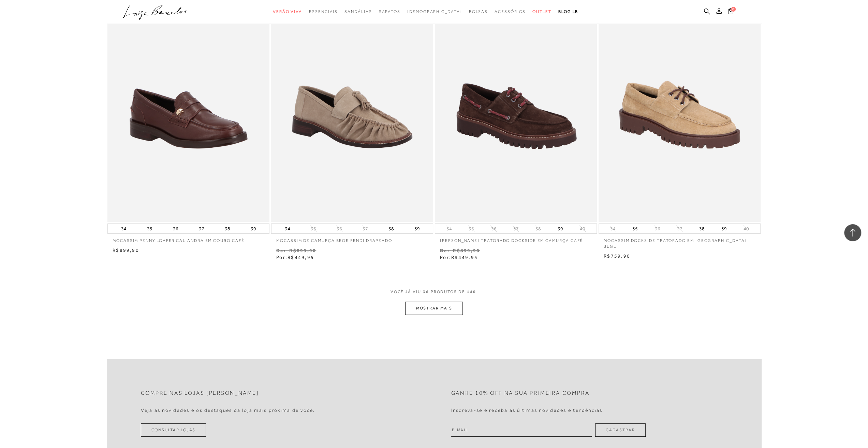  What do you see at coordinates (358, 11) in the screenshot?
I see `span: Sandálias` at bounding box center [358, 11].